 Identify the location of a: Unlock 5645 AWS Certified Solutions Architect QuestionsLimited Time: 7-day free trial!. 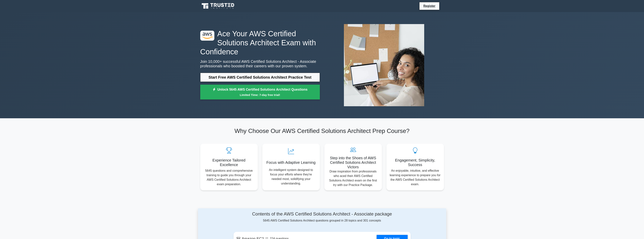
(260, 92).